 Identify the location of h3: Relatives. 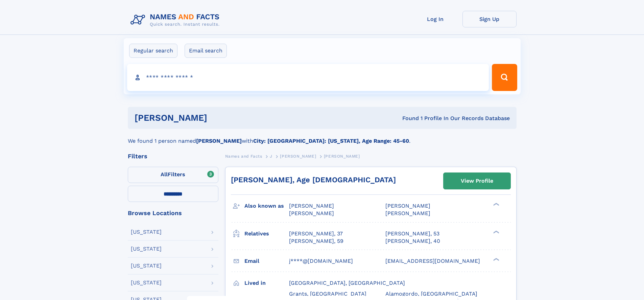
(267, 234).